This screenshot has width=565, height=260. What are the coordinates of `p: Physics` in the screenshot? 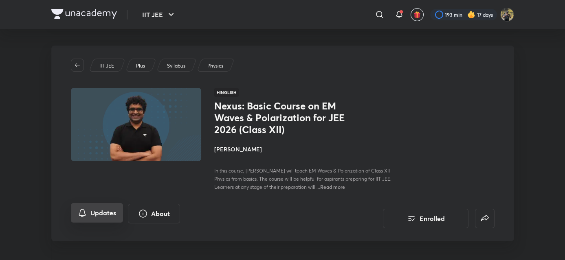 It's located at (215, 66).